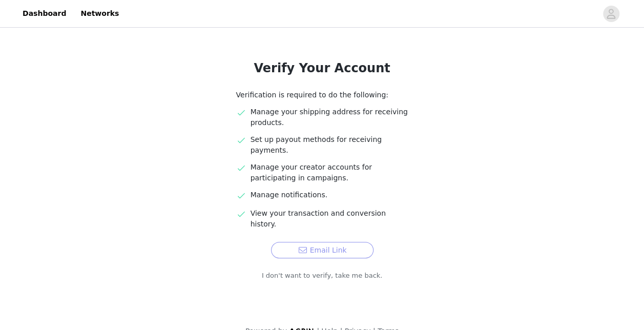  What do you see at coordinates (330, 117) in the screenshot?
I see `p: Manage your shipping address for receiving products.` at bounding box center [330, 117].